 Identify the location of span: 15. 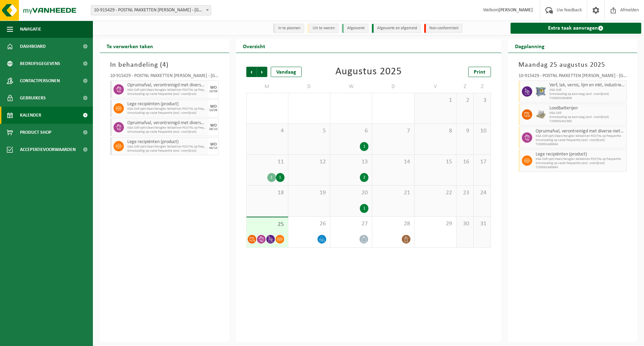
(435, 162).